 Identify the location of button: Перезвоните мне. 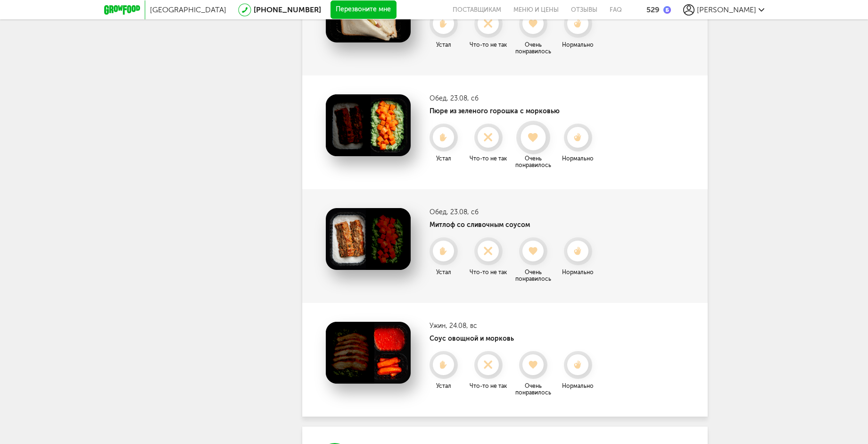
(363, 10).